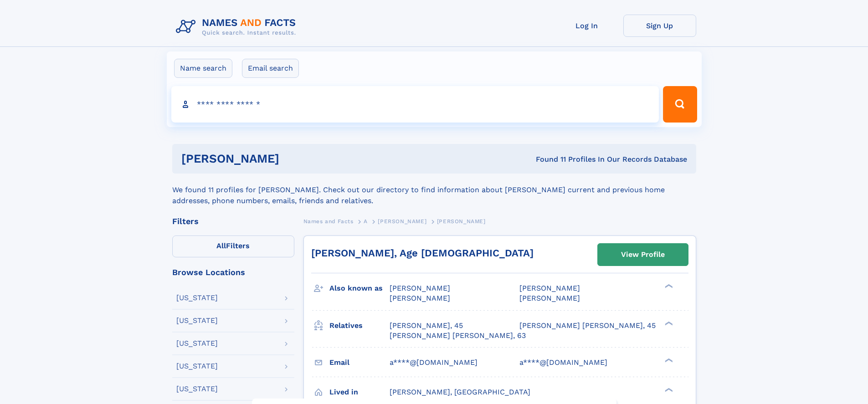  What do you see at coordinates (329, 221) in the screenshot?
I see `a: Names and Facts` at bounding box center [329, 221].